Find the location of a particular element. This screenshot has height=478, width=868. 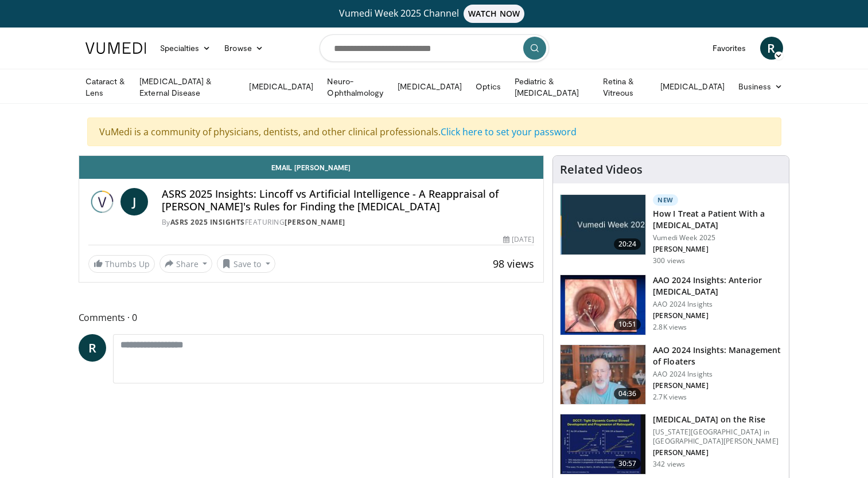

a: Thumbs Up is located at coordinates (122, 263).